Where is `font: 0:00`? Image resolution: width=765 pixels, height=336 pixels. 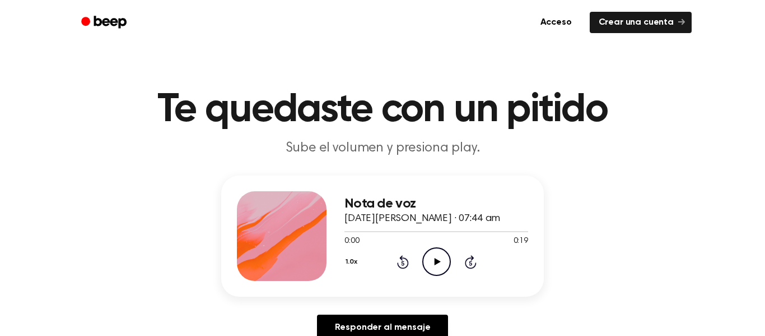 font: 0:00 is located at coordinates (352, 241).